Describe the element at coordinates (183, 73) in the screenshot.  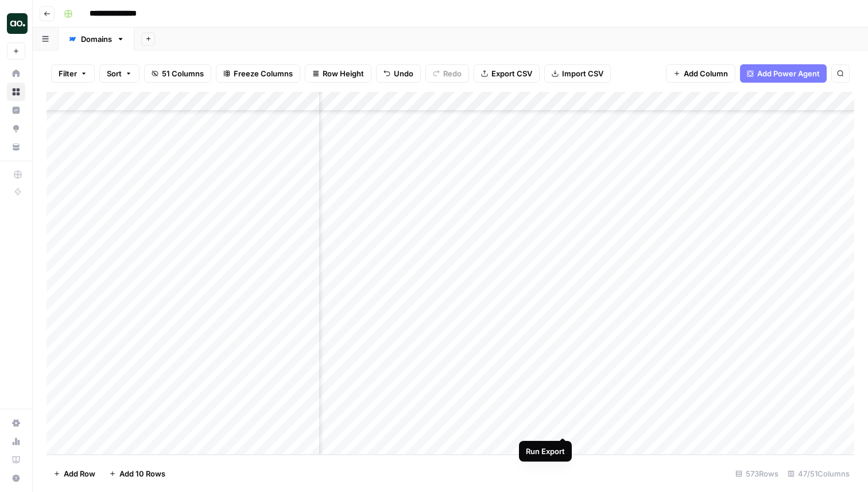
I see `span: 51 Columns` at that location.